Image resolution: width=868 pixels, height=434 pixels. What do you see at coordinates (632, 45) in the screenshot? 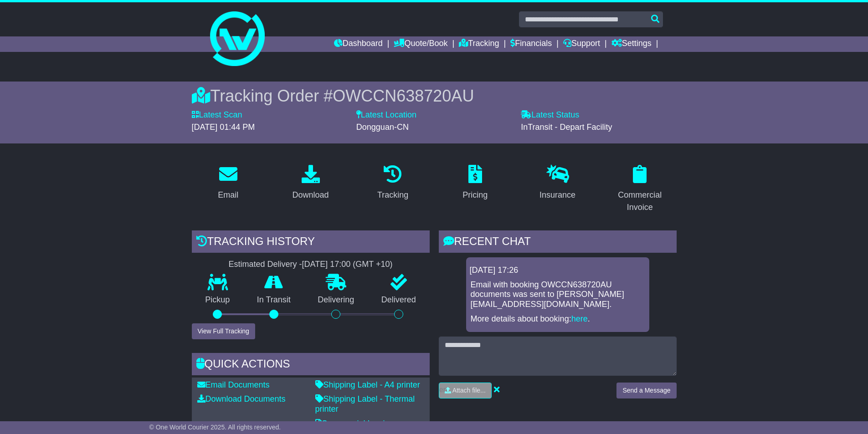
I see `a: Settings` at bounding box center [632, 45].